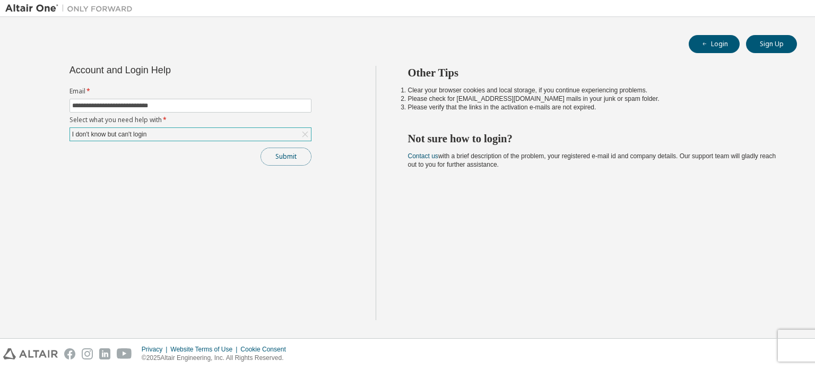 The image size is (815, 369). What do you see at coordinates (714, 44) in the screenshot?
I see `button: Login` at bounding box center [714, 44].